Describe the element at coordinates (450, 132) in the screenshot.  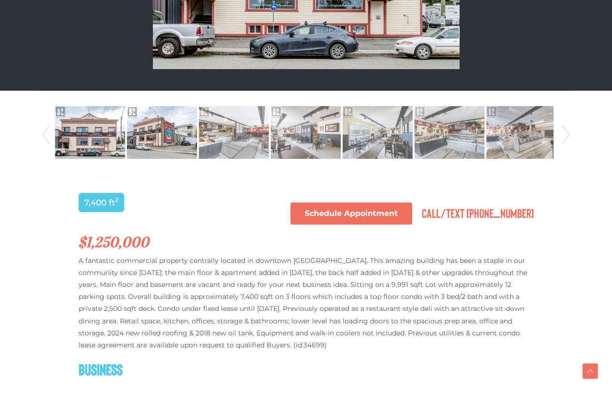
I see `img: Property-28482386-Photo-6.jpg` at that location.